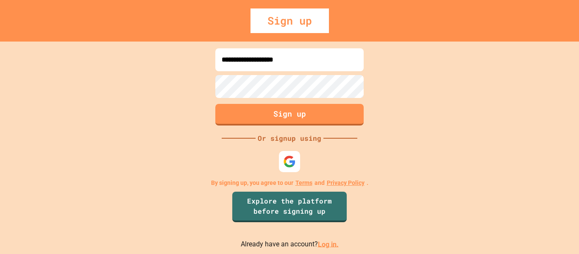 The height and width of the screenshot is (254, 579). I want to click on a: Explore the platform before signing up, so click(290, 207).